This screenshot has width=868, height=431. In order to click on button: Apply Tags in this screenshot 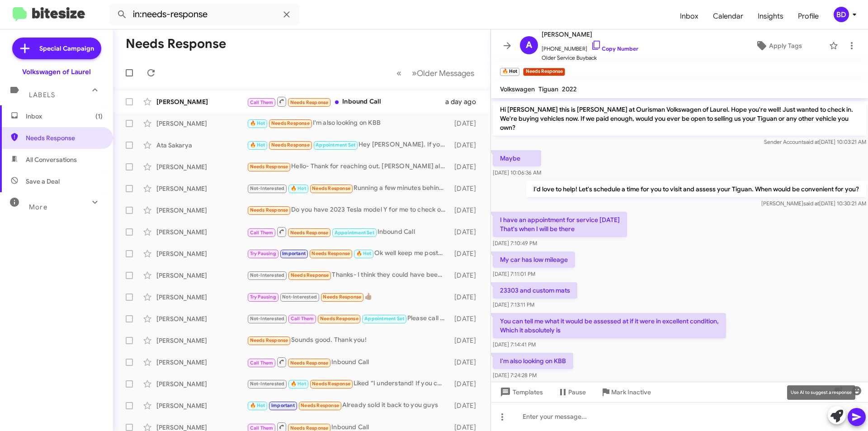, I will do `click(778, 45)`.